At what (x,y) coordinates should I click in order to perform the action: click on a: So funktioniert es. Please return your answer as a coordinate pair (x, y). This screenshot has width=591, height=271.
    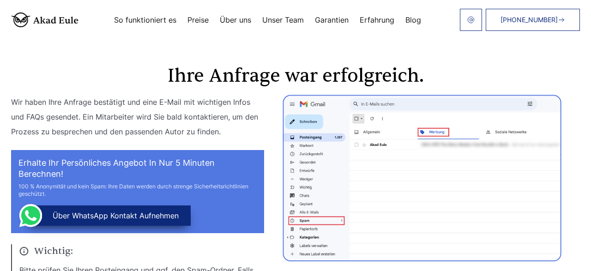
    Looking at the image, I should click on (145, 20).